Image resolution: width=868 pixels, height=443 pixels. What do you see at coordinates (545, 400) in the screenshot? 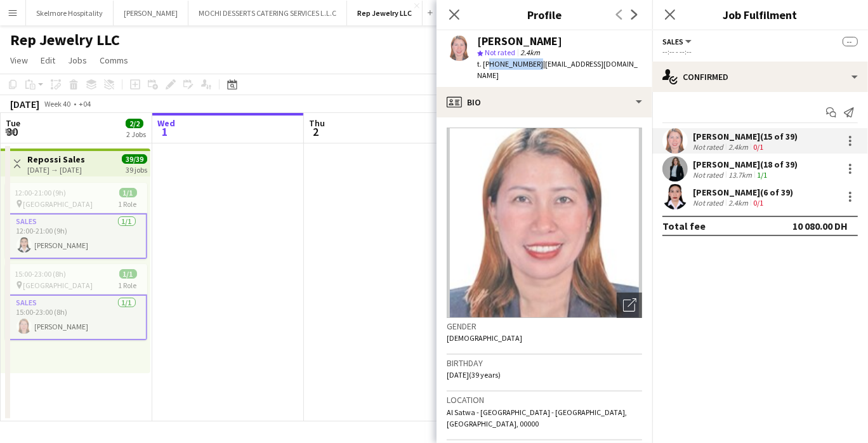
I see `h3: Location` at bounding box center [545, 400].